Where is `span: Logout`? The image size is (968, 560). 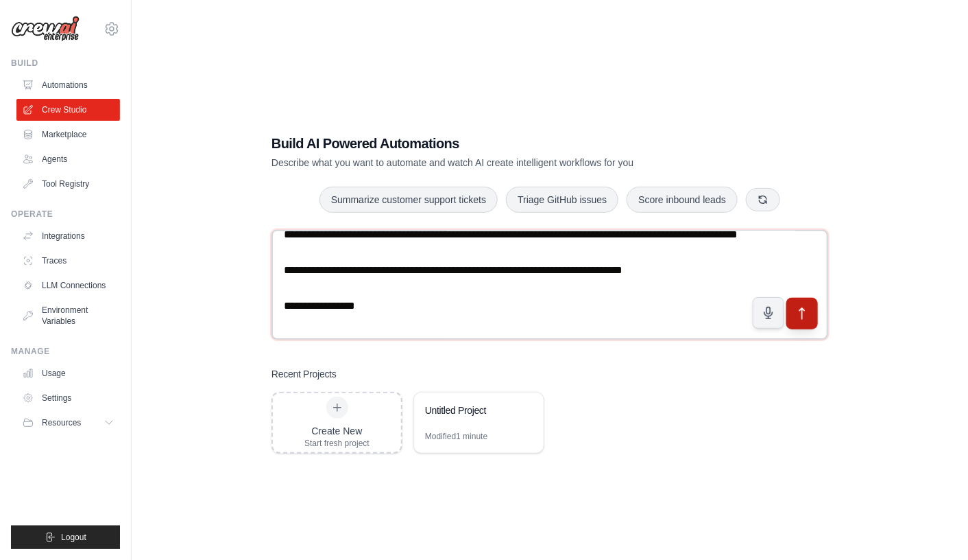
span: Logout is located at coordinates (74, 537).